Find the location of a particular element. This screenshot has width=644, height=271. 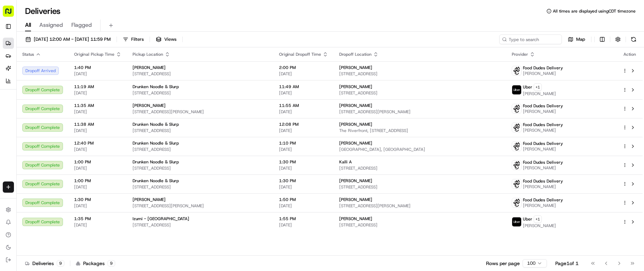

input: Type to search is located at coordinates (531, 39).